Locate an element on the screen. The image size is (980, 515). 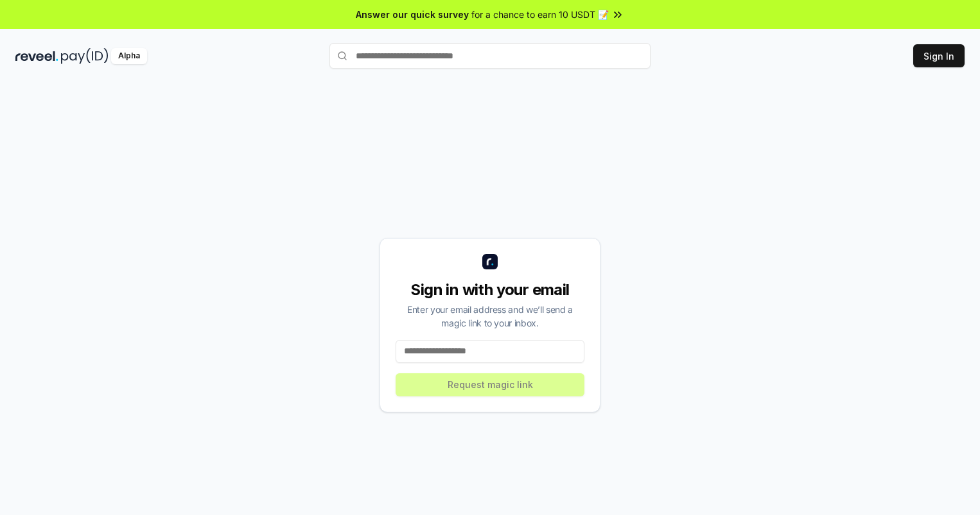
span: Answer our quick survey is located at coordinates (412, 14).